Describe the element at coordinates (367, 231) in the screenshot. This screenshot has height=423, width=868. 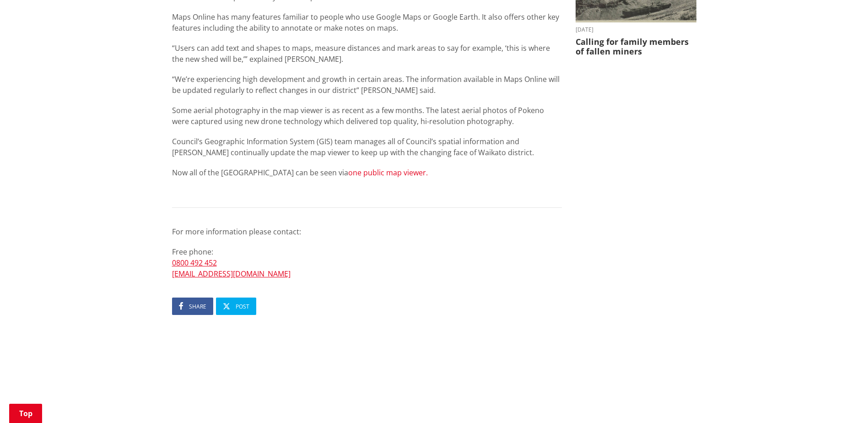
I see `p: For more information please contact:` at that location.